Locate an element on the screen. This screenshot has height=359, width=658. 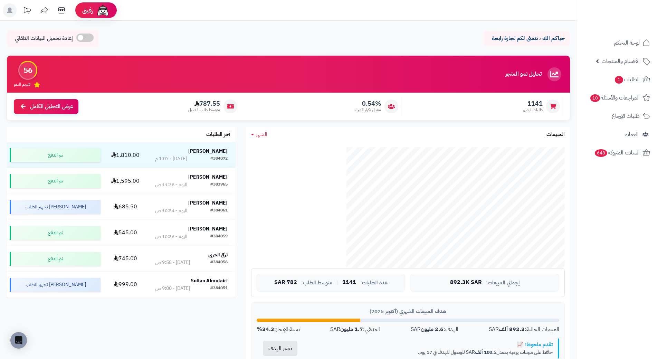
span: 0.54% is located at coordinates (368, 104).